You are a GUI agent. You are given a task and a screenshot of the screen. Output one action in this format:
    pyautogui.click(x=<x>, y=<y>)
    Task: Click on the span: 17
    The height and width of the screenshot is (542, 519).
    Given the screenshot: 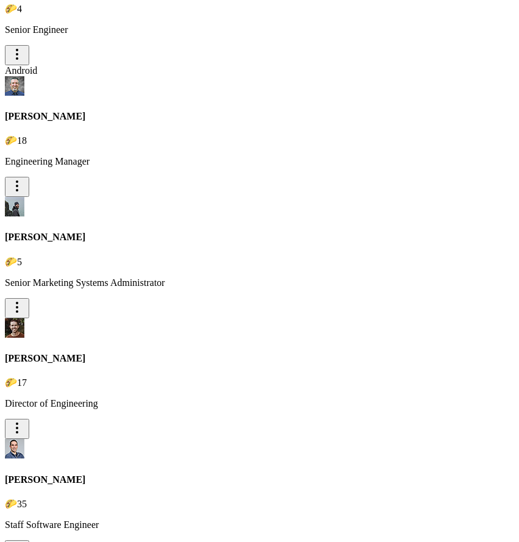 What is the action you would take?
    pyautogui.click(x=22, y=382)
    